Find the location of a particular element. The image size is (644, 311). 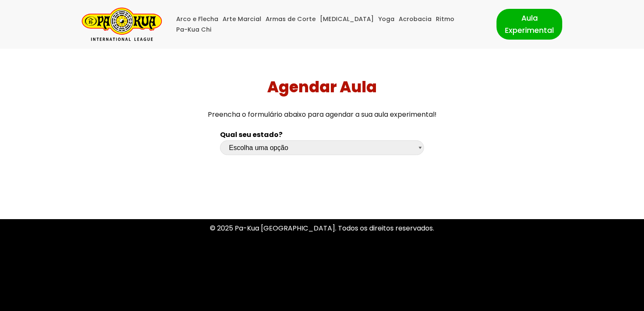

p: Preencha o formulário abaixo para agendar a sua aula experimental! is located at coordinates (322, 114).